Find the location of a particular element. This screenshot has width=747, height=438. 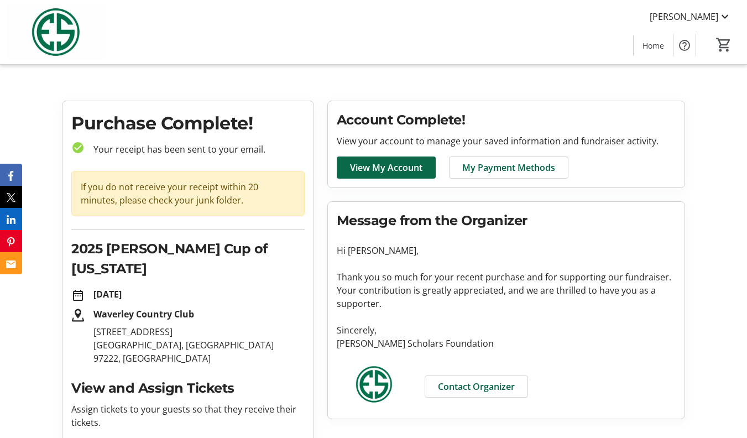

p: Thank you so much for your recent purchase and for supporting our fundraiser. Your contribution i... is located at coordinates (506, 290).